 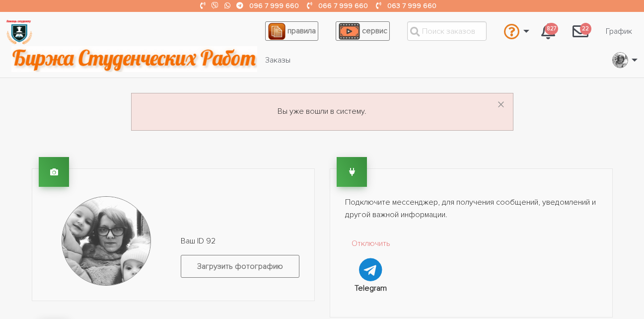 What do you see at coordinates (580, 31) in the screenshot?
I see `li: 22` at bounding box center [580, 31].